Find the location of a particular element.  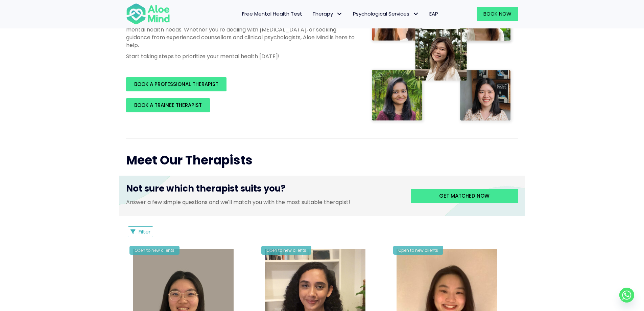

span: Get matched now is located at coordinates (464, 195).